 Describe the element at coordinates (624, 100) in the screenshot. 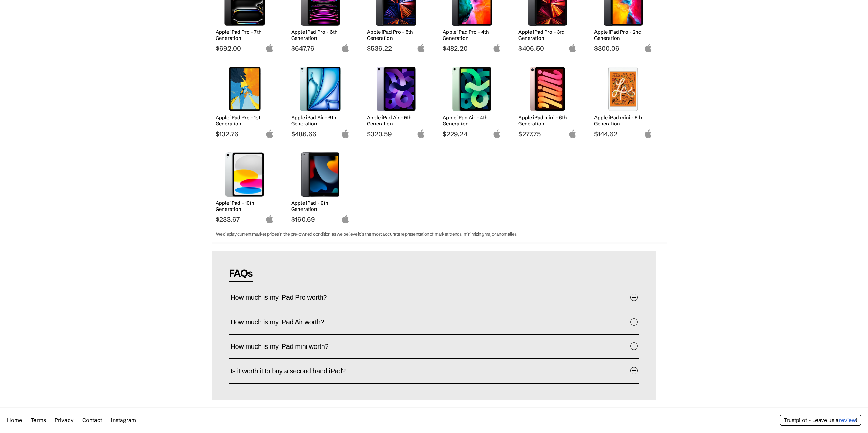

I see `a: Apple iPad mini 5th Generation Apple iPad mini - 5th Generation $144.62 apple-logo` at that location.